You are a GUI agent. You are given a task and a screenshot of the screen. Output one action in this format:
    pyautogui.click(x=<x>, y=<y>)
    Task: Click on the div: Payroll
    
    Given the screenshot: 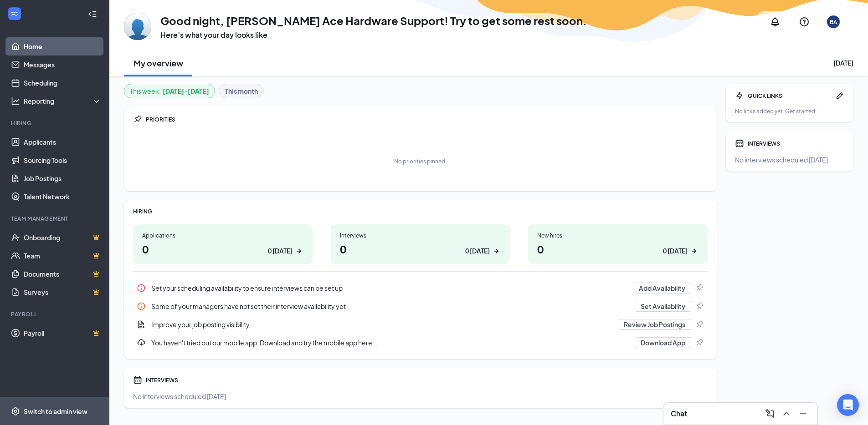 What is the action you would take?
    pyautogui.click(x=55, y=314)
    